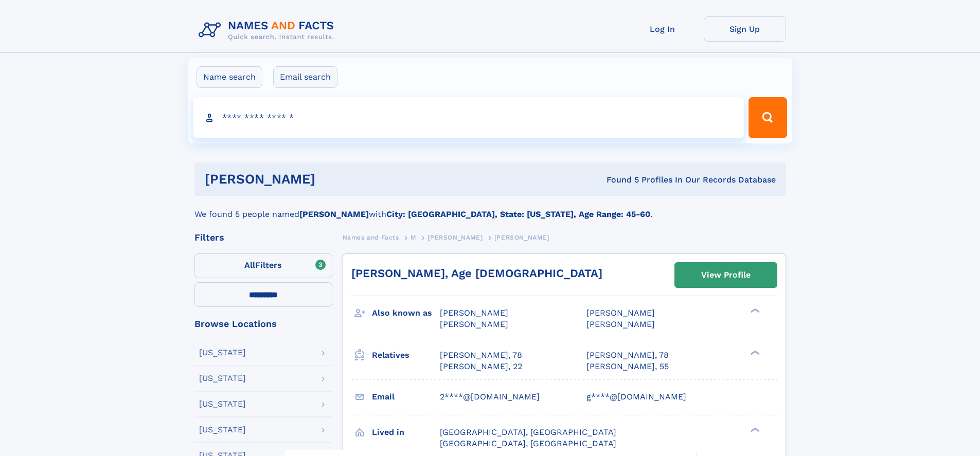 Image resolution: width=980 pixels, height=456 pixels. What do you see at coordinates (663, 28) in the screenshot?
I see `a: Log In` at bounding box center [663, 28].